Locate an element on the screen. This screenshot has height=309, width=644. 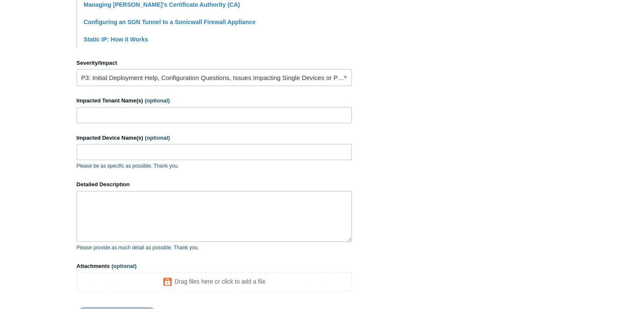
label: Detailed Description is located at coordinates (214, 185).